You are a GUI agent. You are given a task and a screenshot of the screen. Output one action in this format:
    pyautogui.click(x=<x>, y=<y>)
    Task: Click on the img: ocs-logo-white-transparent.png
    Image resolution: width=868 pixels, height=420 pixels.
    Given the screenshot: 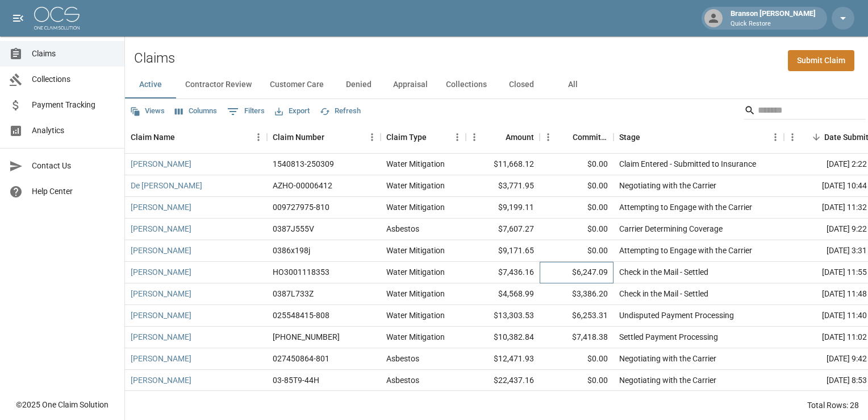 What is the action you would take?
    pyautogui.click(x=57, y=18)
    